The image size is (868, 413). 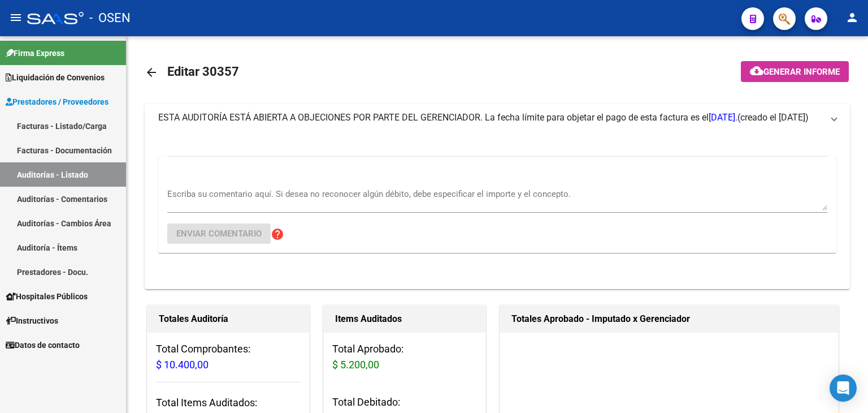 I want to click on button: Enviar comentario, so click(x=219, y=234).